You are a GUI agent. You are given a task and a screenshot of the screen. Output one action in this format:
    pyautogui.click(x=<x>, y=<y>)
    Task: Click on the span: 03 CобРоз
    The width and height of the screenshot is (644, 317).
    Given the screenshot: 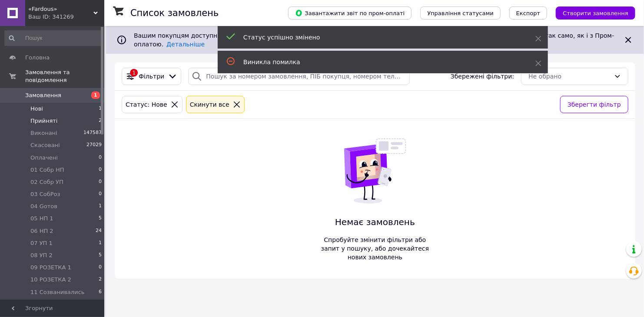 What is the action you would take?
    pyautogui.click(x=45, y=194)
    